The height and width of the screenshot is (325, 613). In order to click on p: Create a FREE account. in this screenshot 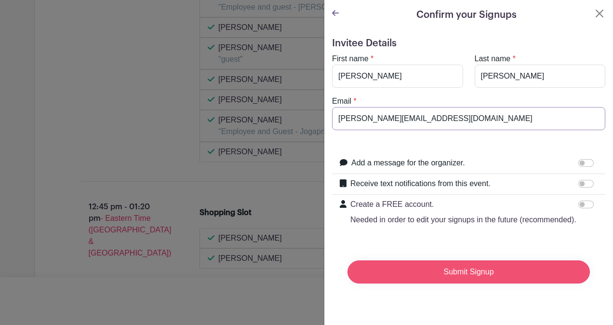, I will do `click(463, 204)`.